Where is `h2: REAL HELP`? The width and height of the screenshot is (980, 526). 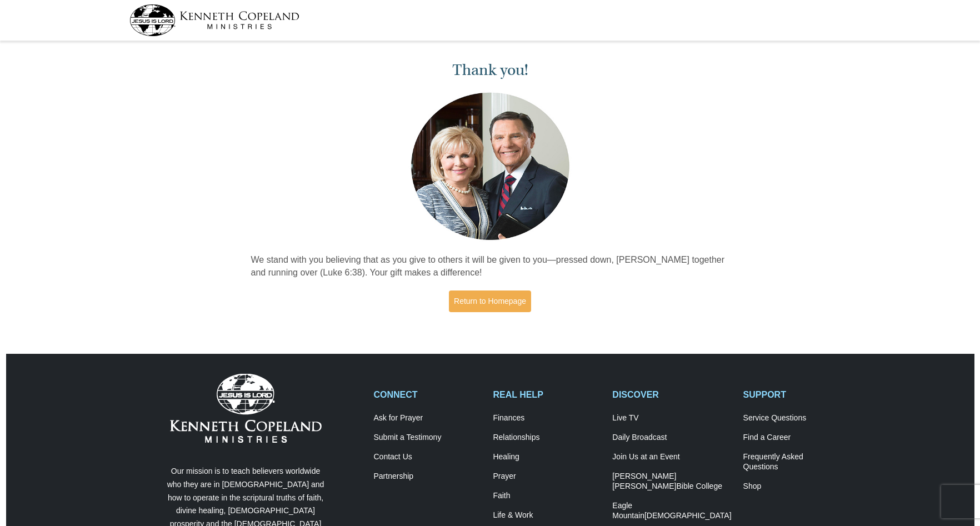
h2: REAL HELP is located at coordinates (547, 394).